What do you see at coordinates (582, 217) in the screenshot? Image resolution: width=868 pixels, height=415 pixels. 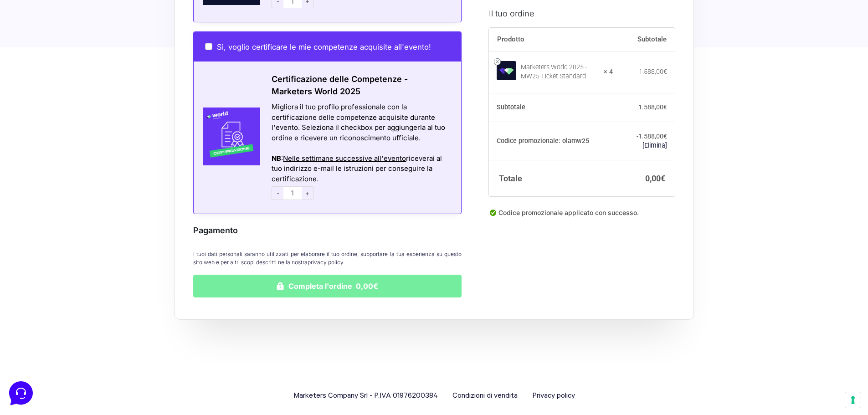 I see `div: Codice promozionale applicato con successo.` at bounding box center [582, 217].